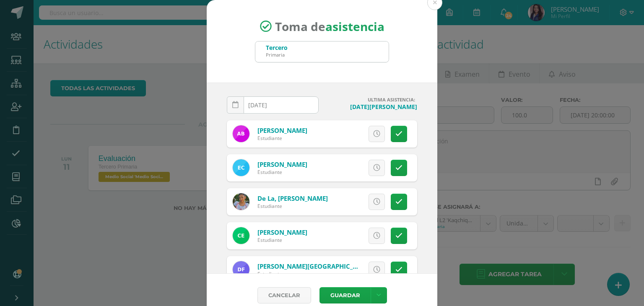 This screenshot has height=306, width=644. What do you see at coordinates (355, 27) in the screenshot?
I see `strong: asistencia` at bounding box center [355, 27].